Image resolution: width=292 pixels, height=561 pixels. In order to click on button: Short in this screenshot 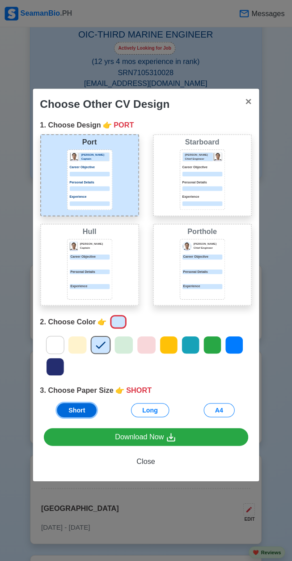, I will do `click(78, 404)`.